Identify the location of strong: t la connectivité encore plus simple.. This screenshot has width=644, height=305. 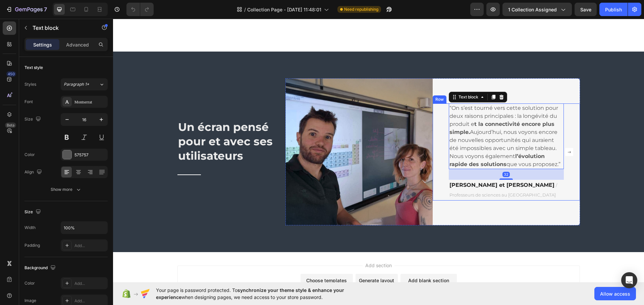
(389, 109).